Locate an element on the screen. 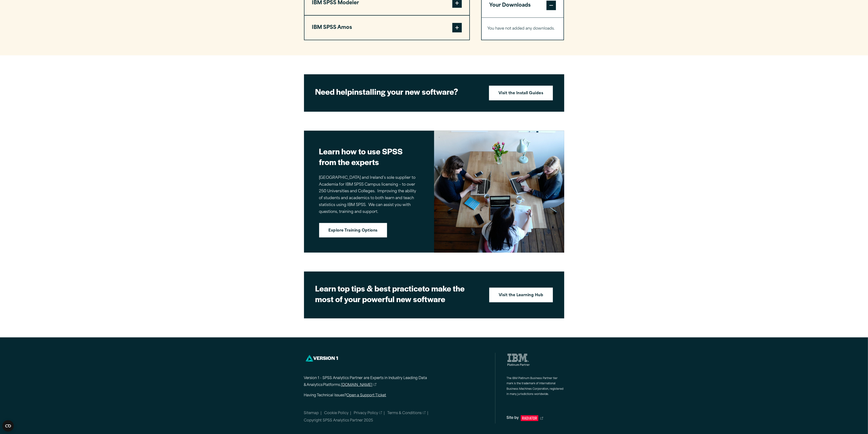 The image size is (868, 434). strong: Learn top tips & best practice is located at coordinates (369, 288).